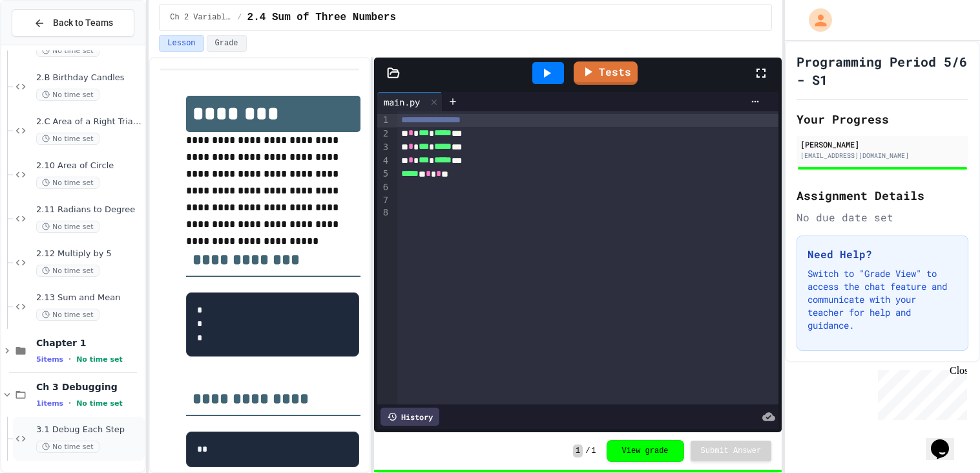  What do you see at coordinates (883, 217) in the screenshot?
I see `div: No due date set` at bounding box center [883, 217].